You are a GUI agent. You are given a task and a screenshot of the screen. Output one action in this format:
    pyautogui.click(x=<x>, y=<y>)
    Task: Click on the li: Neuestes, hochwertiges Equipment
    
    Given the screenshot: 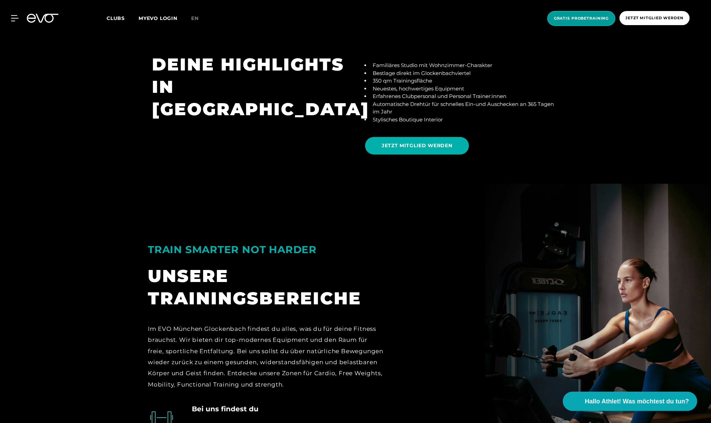 What is the action you would take?
    pyautogui.click(x=464, y=89)
    